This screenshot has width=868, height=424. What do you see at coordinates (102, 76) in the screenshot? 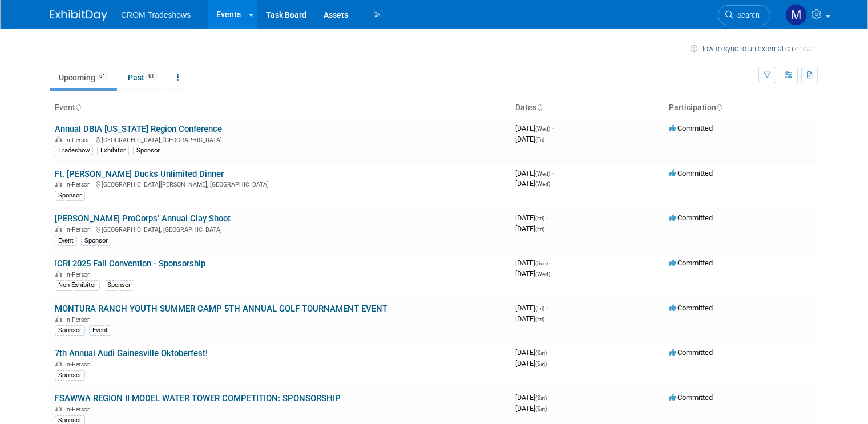
I see `span: 64` at bounding box center [102, 76].